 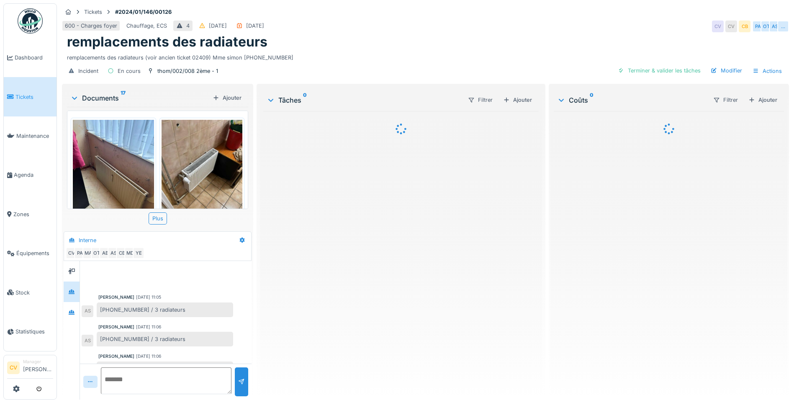 I want to click on span: Agenda, so click(x=33, y=174).